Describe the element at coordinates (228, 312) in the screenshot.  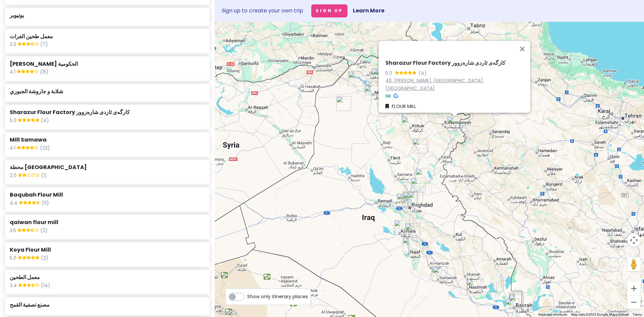
I see `img: Google` at that location.